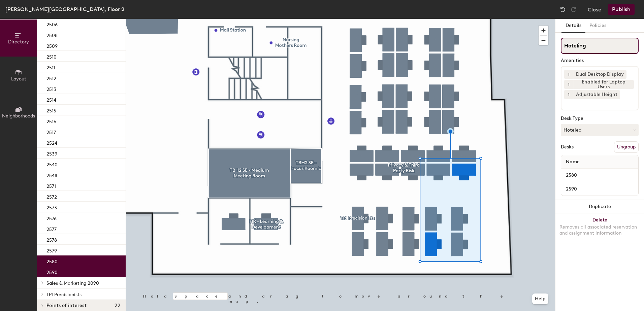 The height and width of the screenshot is (311, 644). I want to click on p: 2539, so click(52, 153).